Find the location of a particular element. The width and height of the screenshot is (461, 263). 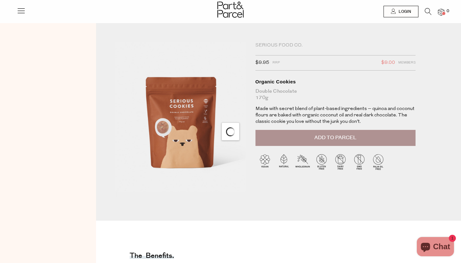

img: P_P-ICONS-Live_Bec_V11_Vegan.svg is located at coordinates (265, 161).